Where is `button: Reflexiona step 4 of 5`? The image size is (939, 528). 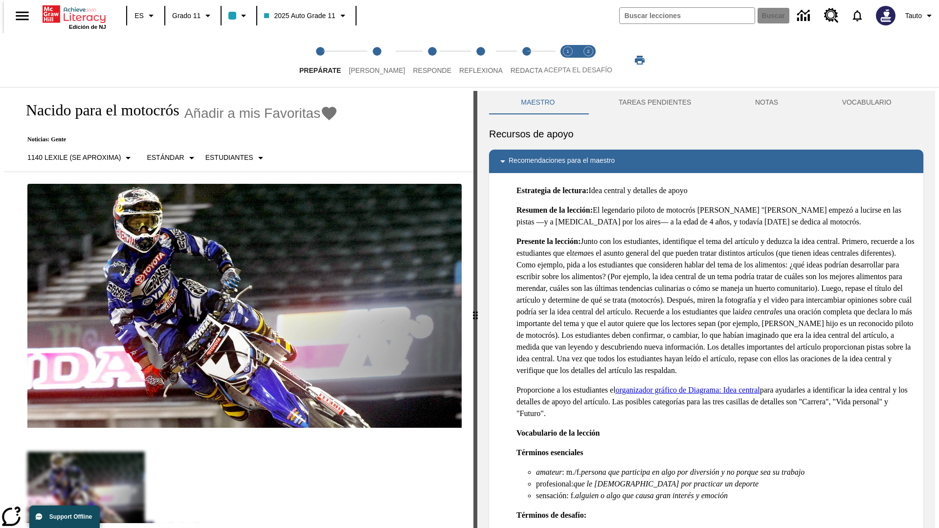
button: Reflexiona step 4 of 5 is located at coordinates (481, 60).